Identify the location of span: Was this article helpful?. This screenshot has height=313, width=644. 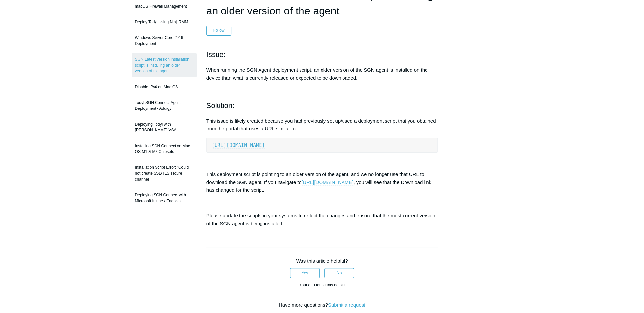
(322, 261).